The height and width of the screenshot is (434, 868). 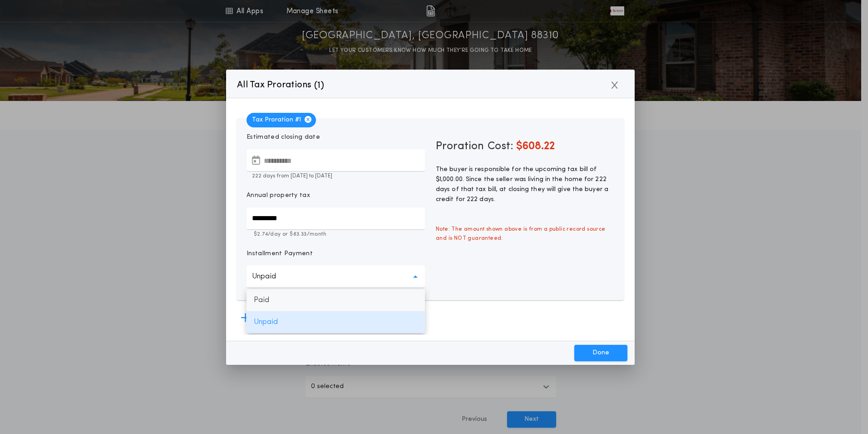 What do you see at coordinates (336, 311) in the screenshot?
I see `ul: Unpaid` at bounding box center [336, 311].